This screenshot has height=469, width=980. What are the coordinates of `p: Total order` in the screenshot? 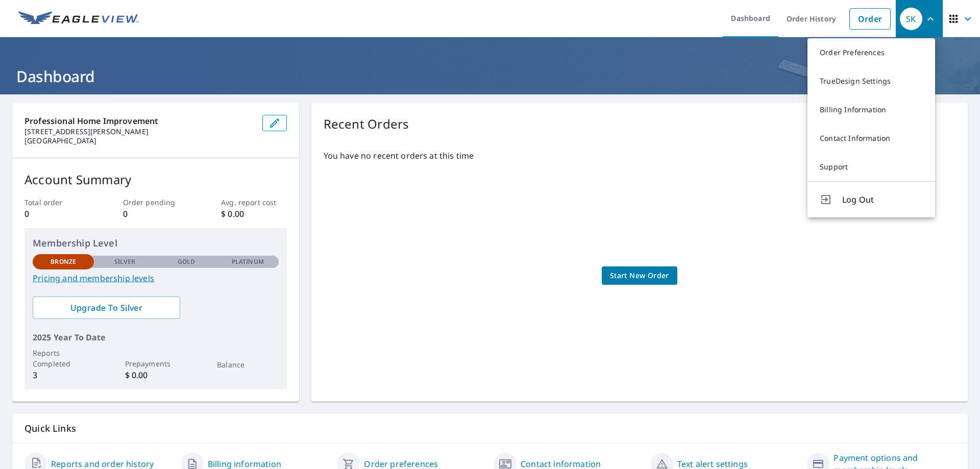 It's located at (57, 202).